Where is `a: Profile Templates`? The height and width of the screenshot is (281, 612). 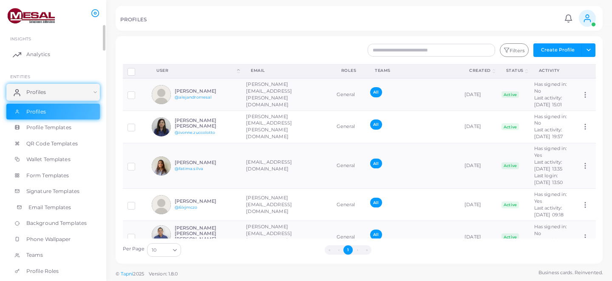 a: Profile Templates is located at coordinates (53, 127).